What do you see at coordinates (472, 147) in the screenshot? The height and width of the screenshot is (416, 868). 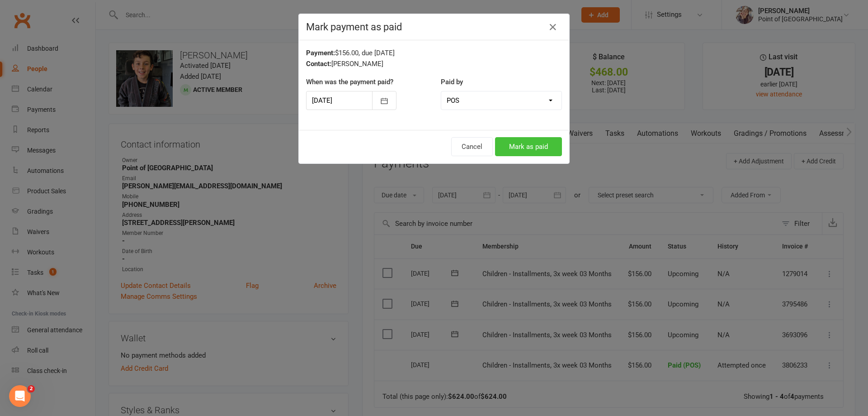 I see `button: Cancel` at bounding box center [472, 147].